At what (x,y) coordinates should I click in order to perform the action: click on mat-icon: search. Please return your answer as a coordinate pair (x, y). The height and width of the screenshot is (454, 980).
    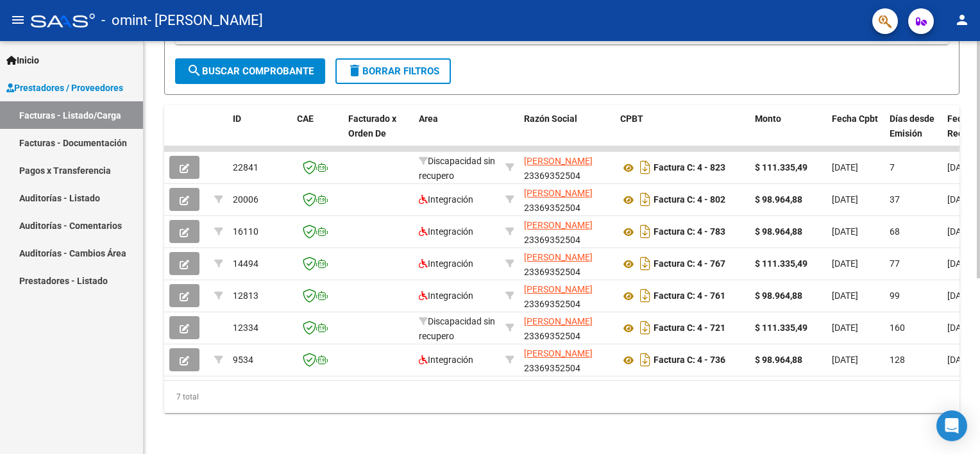
    Looking at the image, I should click on (194, 71).